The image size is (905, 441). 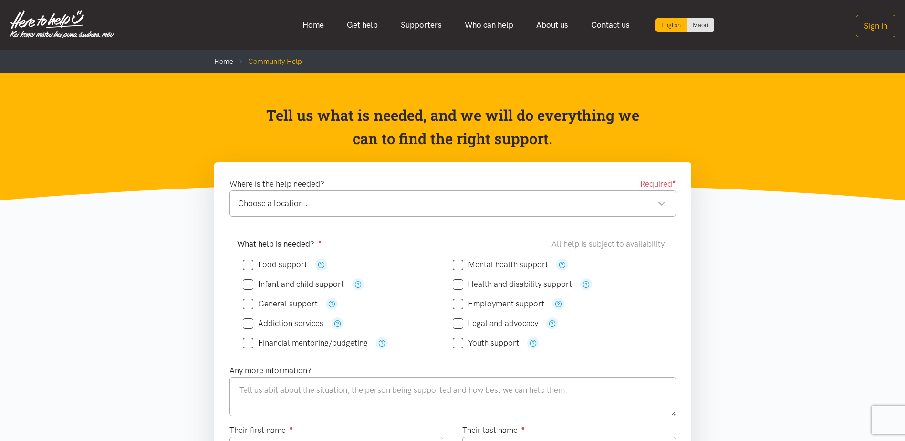 What do you see at coordinates (62, 25) in the screenshot?
I see `img: Home` at bounding box center [62, 25].